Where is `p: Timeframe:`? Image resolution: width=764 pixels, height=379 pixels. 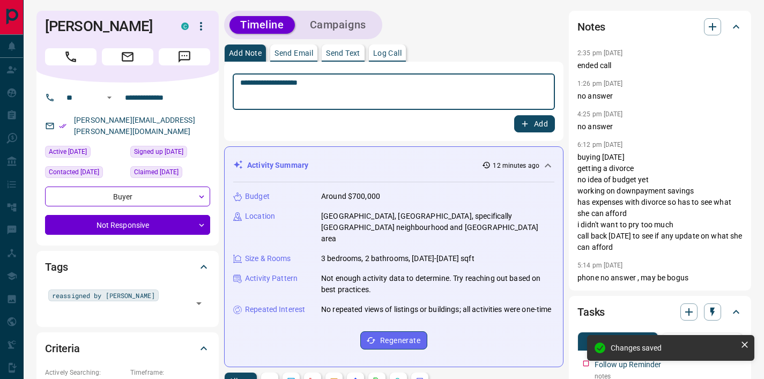 p: Timeframe: is located at coordinates (170, 373).